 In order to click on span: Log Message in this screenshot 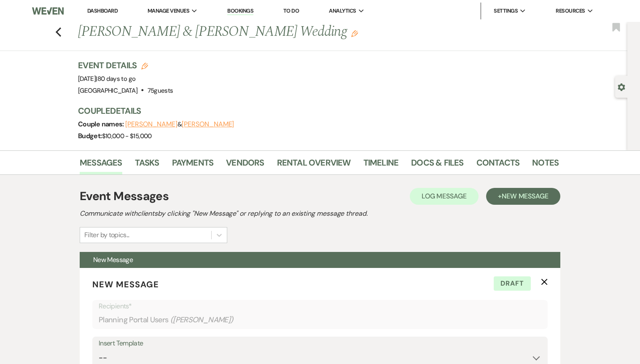, I will do `click(444, 196)`.